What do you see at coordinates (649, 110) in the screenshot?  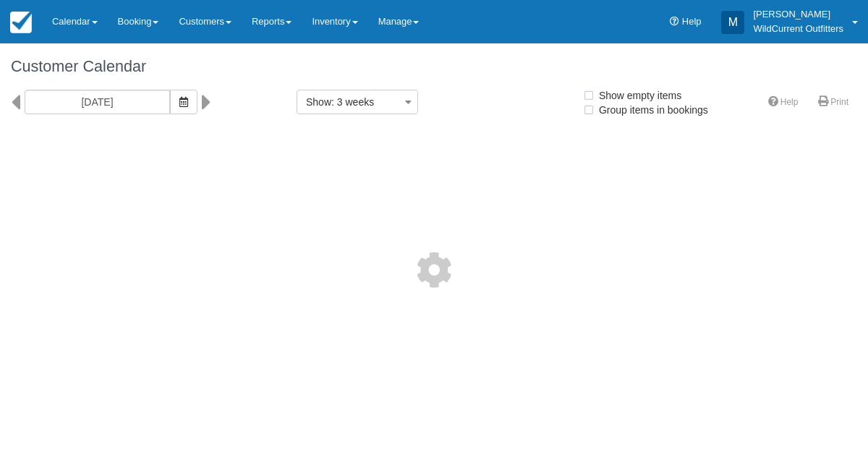 I see `label: Group items in bookings` at bounding box center [649, 110].